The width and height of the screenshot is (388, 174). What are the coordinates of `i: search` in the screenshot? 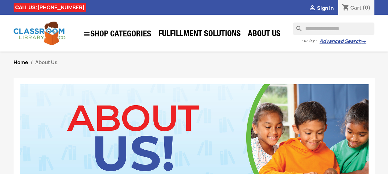 It's located at (297, 26).